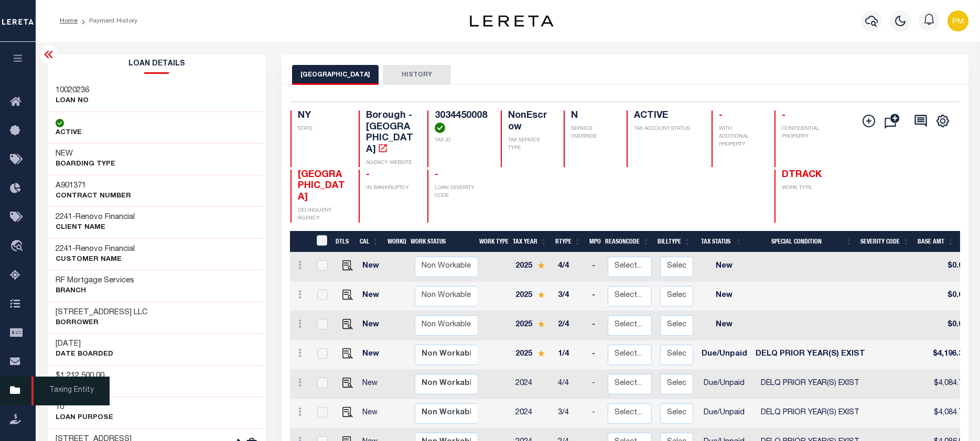 This screenshot has width=980, height=441. I want to click on p: IN BANKRUPTCY, so click(390, 188).